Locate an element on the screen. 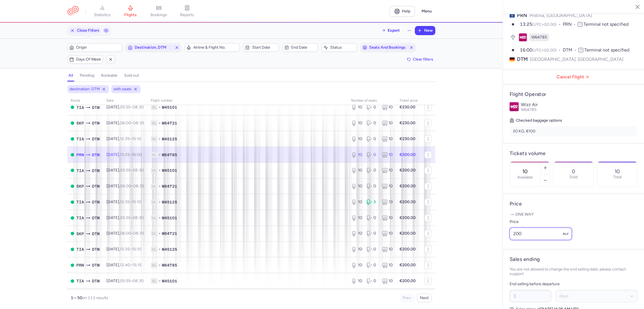 Image resolution: width=644 pixels, height=309 pixels. span: reports is located at coordinates (187, 15).